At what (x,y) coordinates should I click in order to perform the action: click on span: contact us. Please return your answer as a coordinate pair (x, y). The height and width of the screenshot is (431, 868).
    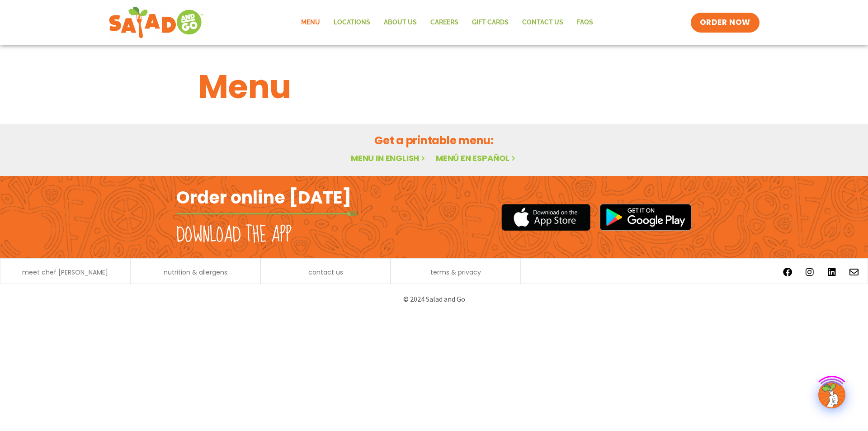
    Looking at the image, I should click on (326, 272).